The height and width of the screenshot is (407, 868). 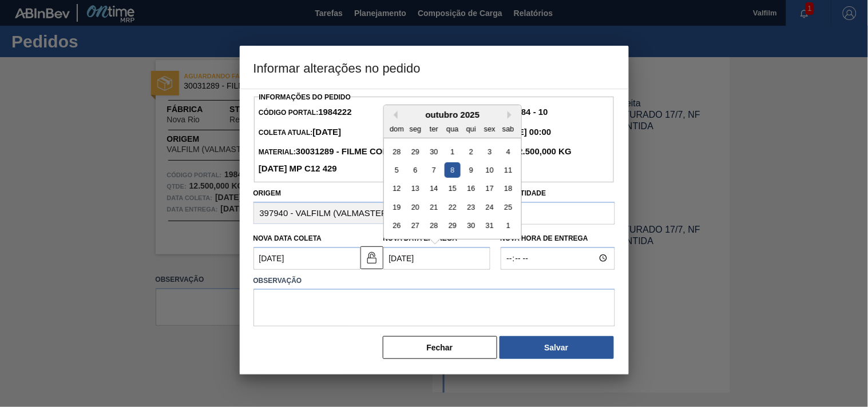 I want to click on div: Choose quinta-feira, 2 de outubro de 2025, so click(x=470, y=151).